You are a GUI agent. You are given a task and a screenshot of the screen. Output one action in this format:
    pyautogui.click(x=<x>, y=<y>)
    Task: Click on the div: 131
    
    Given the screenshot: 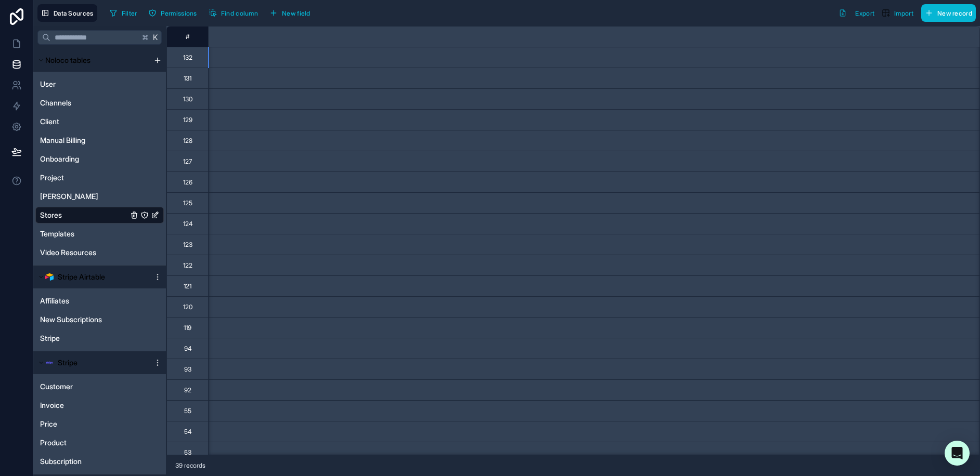 What is the action you would take?
    pyautogui.click(x=187, y=79)
    